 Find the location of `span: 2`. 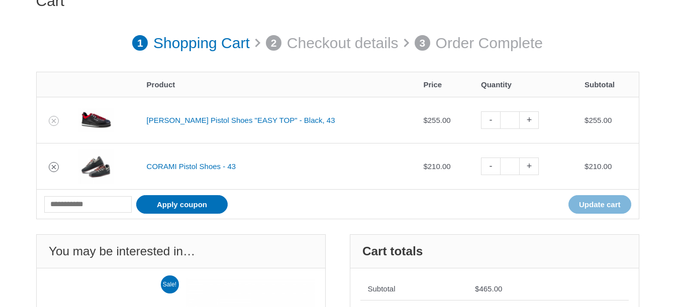

span: 2 is located at coordinates (274, 43).